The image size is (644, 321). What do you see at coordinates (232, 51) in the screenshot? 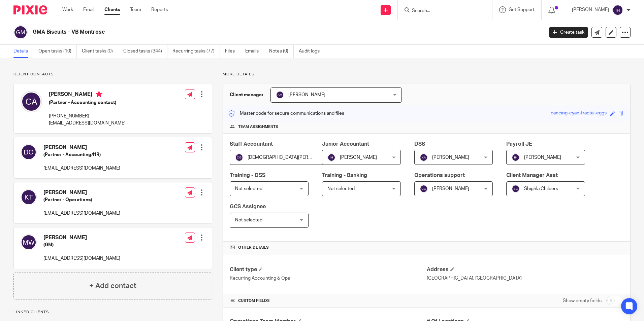
I see `a: Files` at bounding box center [232, 51].